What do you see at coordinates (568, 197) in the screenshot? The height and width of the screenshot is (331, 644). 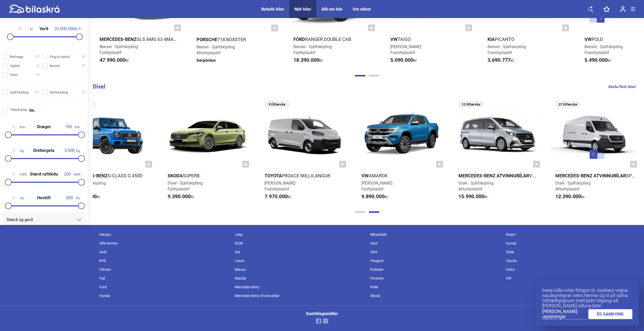 I see `b: 12.390.000` at bounding box center [568, 197].